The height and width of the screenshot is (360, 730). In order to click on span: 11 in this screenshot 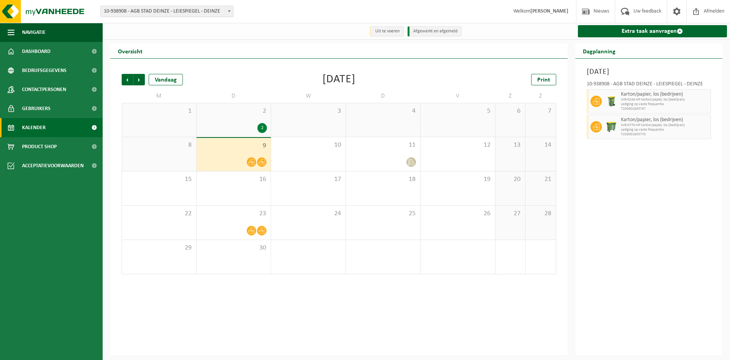, I will do `click(384, 145)`.